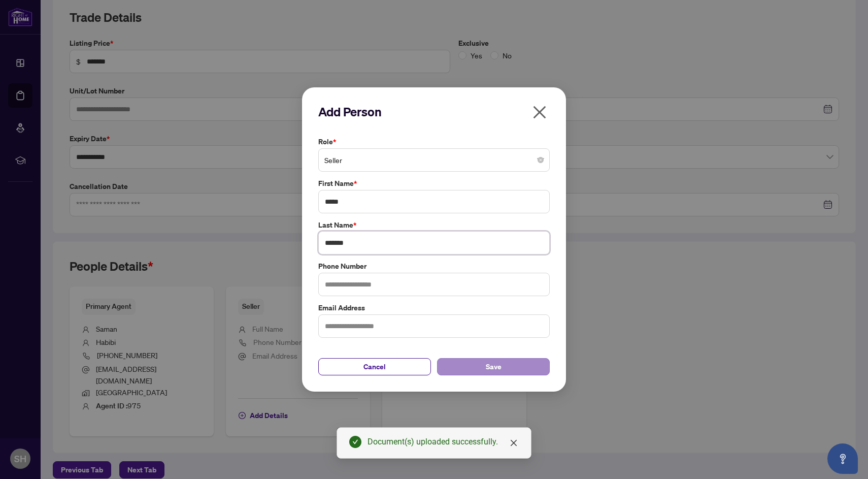  What do you see at coordinates (434, 184) in the screenshot?
I see `label: First Name` at bounding box center [434, 184].